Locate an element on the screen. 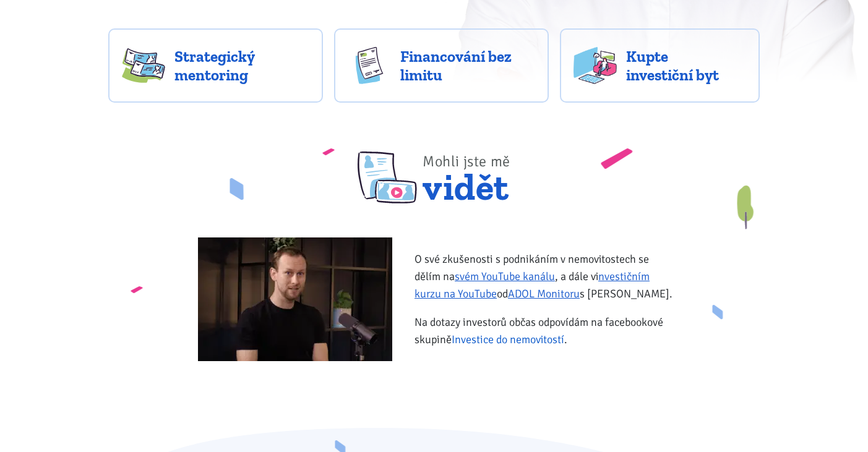 The width and height of the screenshot is (868, 452). span: Kupte investiční byt is located at coordinates (686, 66).